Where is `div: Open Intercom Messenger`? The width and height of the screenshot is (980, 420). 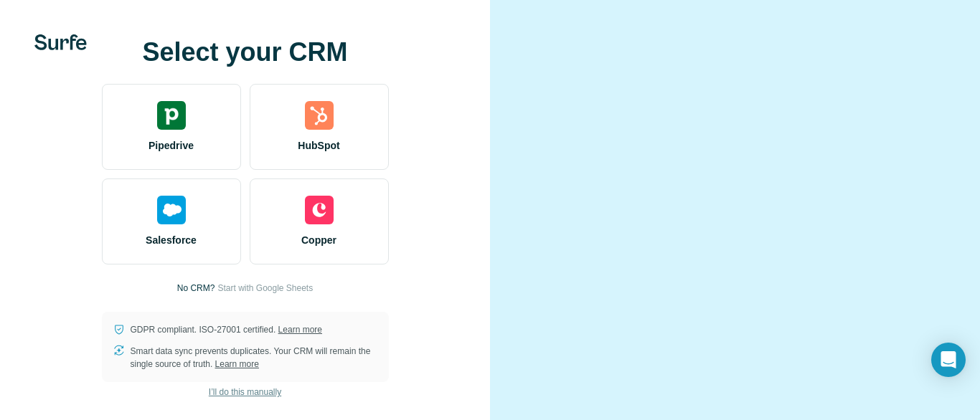
div: Open Intercom Messenger is located at coordinates (948, 360).